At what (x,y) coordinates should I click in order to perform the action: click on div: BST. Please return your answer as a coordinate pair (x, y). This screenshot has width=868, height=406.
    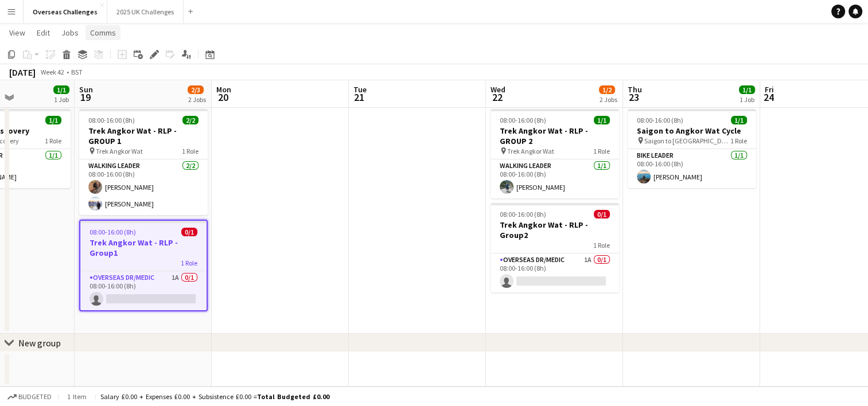
    Looking at the image, I should click on (77, 71).